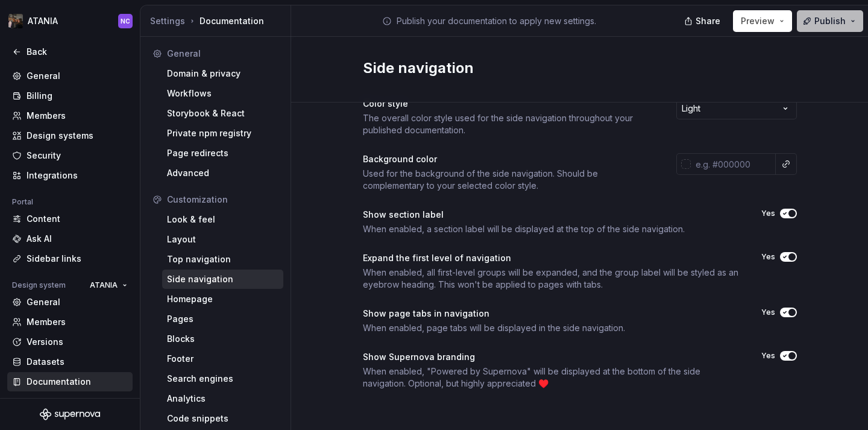 This screenshot has height=430, width=868. I want to click on a: Integrations, so click(70, 176).